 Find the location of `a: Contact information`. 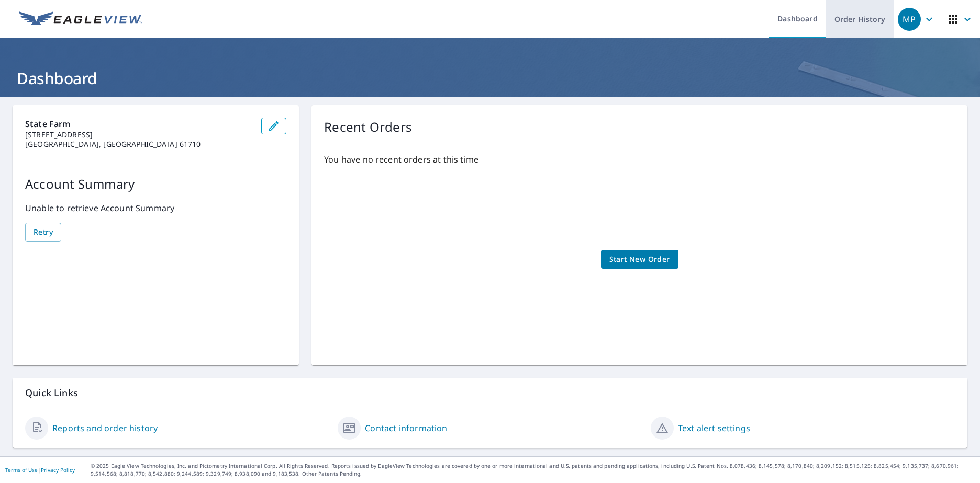

a: Contact information is located at coordinates (406, 429).